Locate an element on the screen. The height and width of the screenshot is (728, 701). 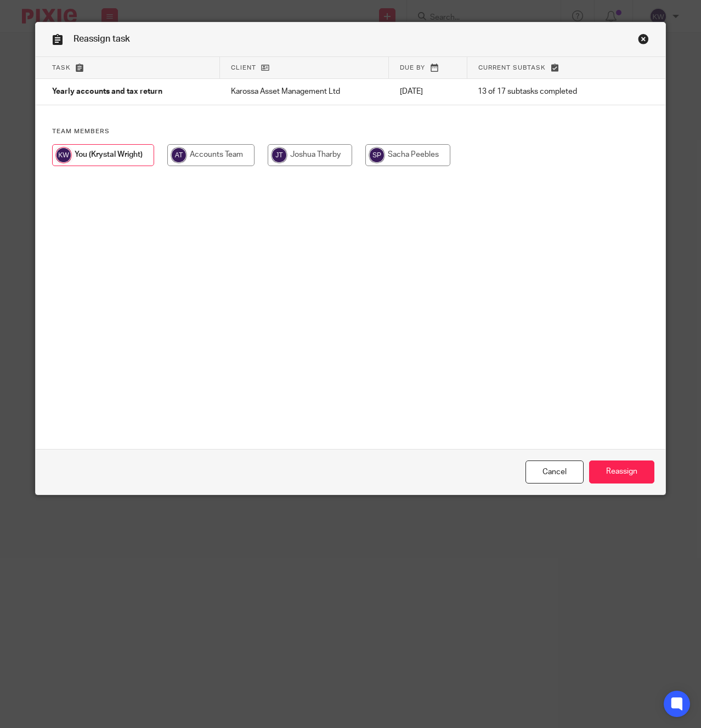
span: Task is located at coordinates (61, 68).